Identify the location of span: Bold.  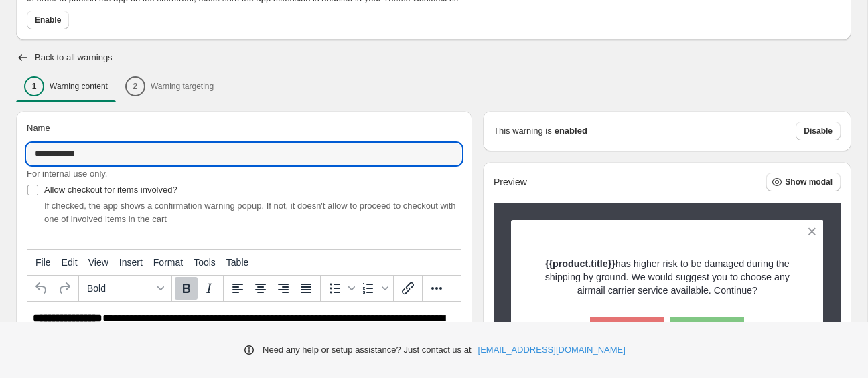
(119, 289).